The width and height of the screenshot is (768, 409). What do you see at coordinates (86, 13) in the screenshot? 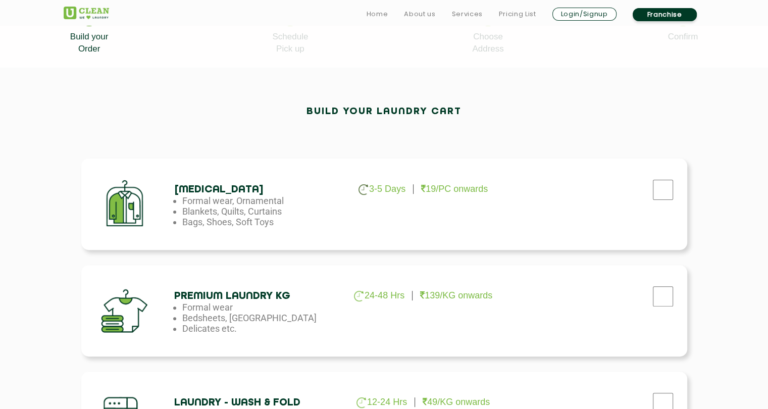
I see `img: UClean Laundry and Dry Cleaning` at bounding box center [86, 13].